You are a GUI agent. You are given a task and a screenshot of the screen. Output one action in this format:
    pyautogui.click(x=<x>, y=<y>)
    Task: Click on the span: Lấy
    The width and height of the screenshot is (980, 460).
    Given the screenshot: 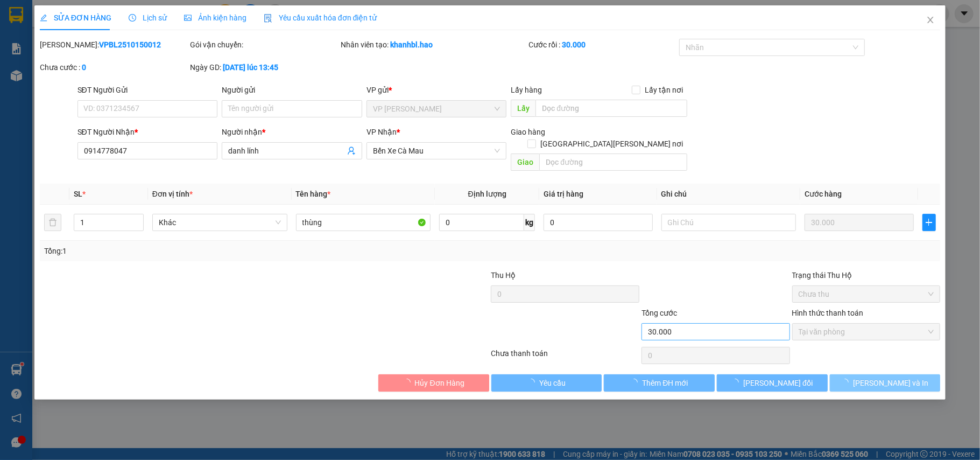 What is the action you would take?
    pyautogui.click(x=523, y=108)
    